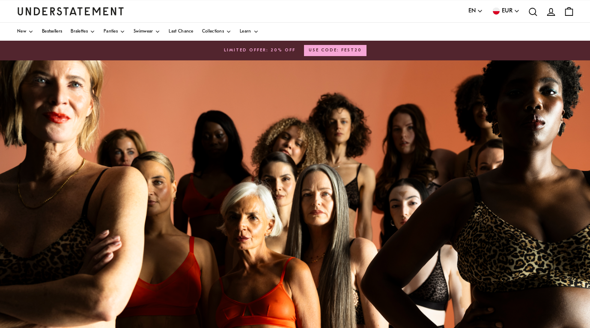 The height and width of the screenshot is (328, 590). What do you see at coordinates (21, 32) in the screenshot?
I see `span: New` at bounding box center [21, 32].